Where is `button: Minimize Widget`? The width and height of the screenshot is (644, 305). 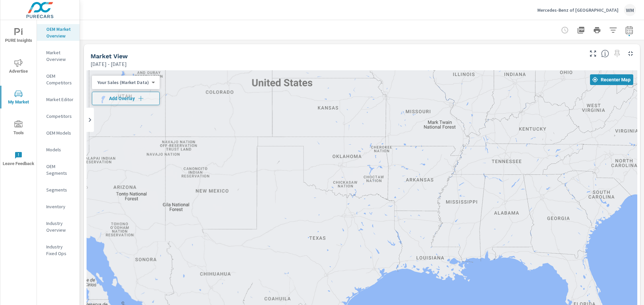
button: Minimize Widget is located at coordinates (630, 54).